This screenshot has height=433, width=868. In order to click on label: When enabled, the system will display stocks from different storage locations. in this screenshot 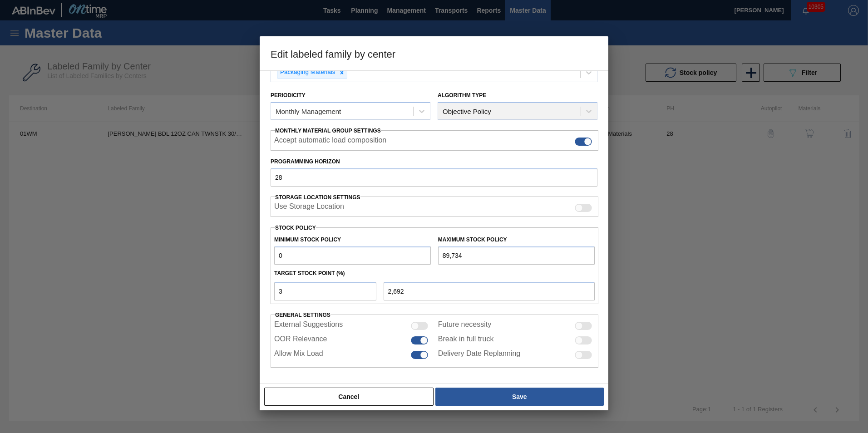, I will do `click(309, 208)`.